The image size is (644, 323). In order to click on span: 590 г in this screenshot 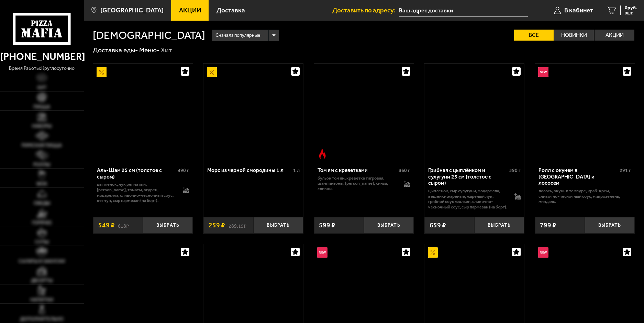, I will do `click(515, 170)`.